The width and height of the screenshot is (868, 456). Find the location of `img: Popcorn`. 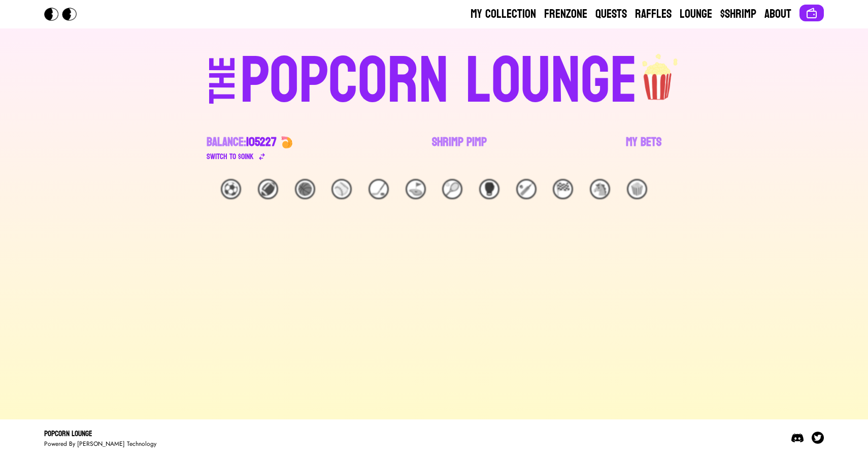

img: Popcorn is located at coordinates (64, 14).